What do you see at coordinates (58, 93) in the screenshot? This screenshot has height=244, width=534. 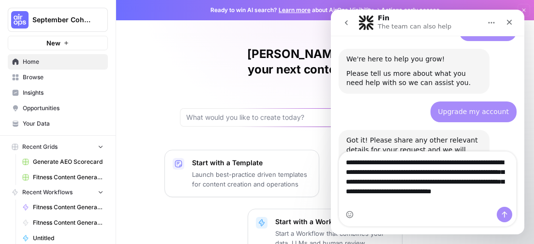 I see `a: Insights` at bounding box center [58, 93].